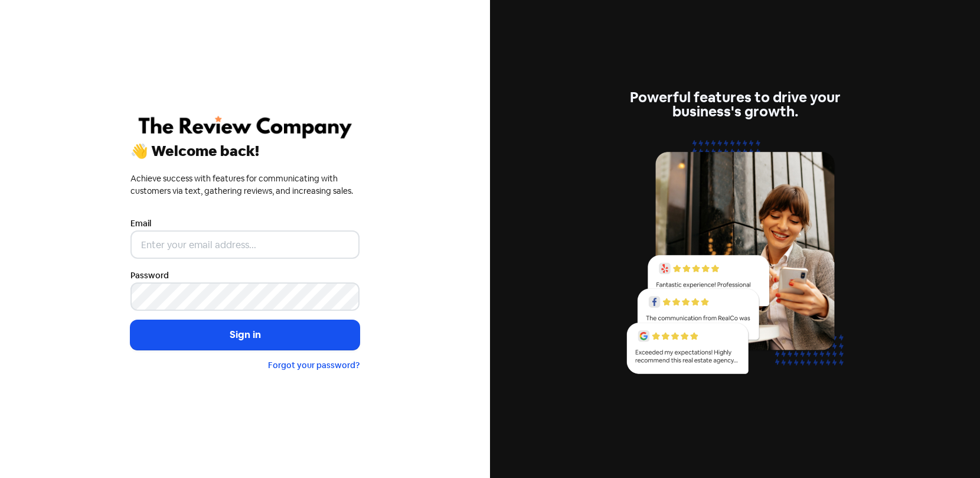 The height and width of the screenshot is (478, 980). Describe the element at coordinates (245, 185) in the screenshot. I see `div: Achieve success with features for communicating with customers via text, gathering reviews, and i...` at that location.